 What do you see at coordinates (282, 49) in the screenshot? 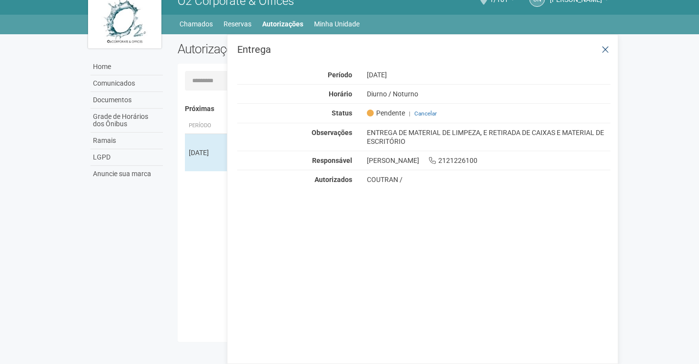
I see `h2: Autorizações` at bounding box center [282, 49].